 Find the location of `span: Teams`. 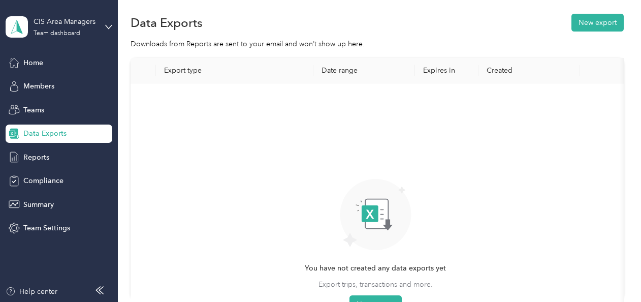

span: Teams is located at coordinates (34, 110).